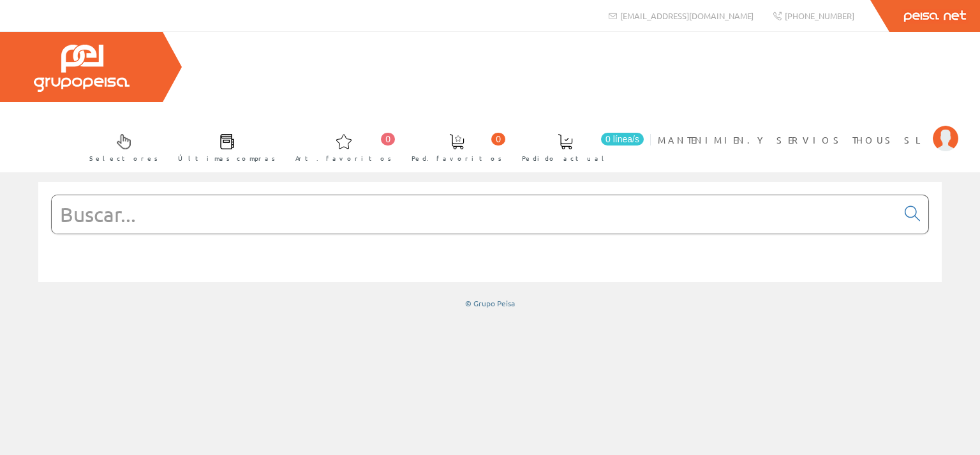  What do you see at coordinates (456, 158) in the screenshot?
I see `span: Ped. favoritos` at bounding box center [456, 158].